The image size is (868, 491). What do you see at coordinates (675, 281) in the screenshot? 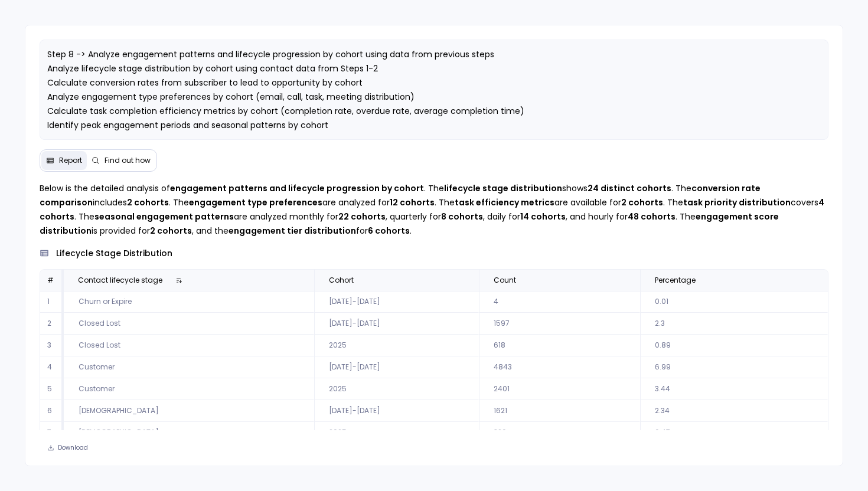
I see `span: Percentage` at bounding box center [675, 281].